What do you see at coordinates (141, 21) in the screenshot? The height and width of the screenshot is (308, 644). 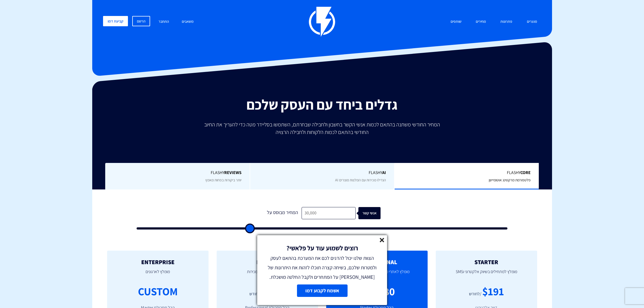 I see `a: הרשם` at bounding box center [141, 21].